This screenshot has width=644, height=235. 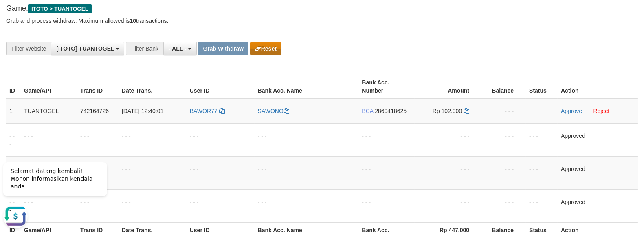 I want to click on th: User ID, so click(x=221, y=87).